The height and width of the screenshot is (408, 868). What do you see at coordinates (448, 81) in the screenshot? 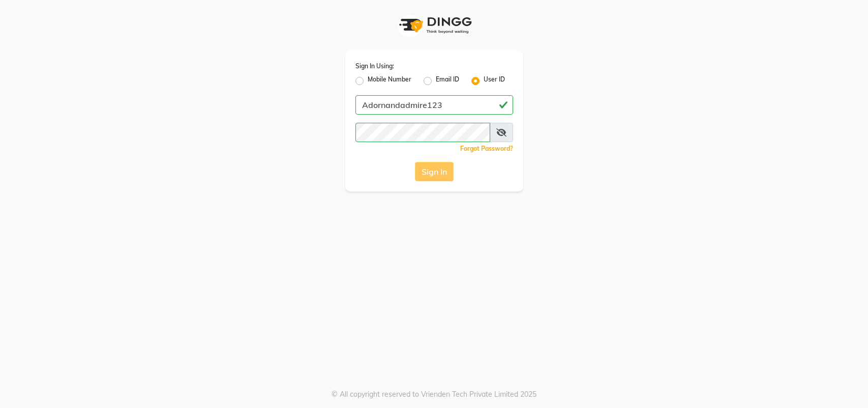
I see `label: Email ID` at bounding box center [448, 81].